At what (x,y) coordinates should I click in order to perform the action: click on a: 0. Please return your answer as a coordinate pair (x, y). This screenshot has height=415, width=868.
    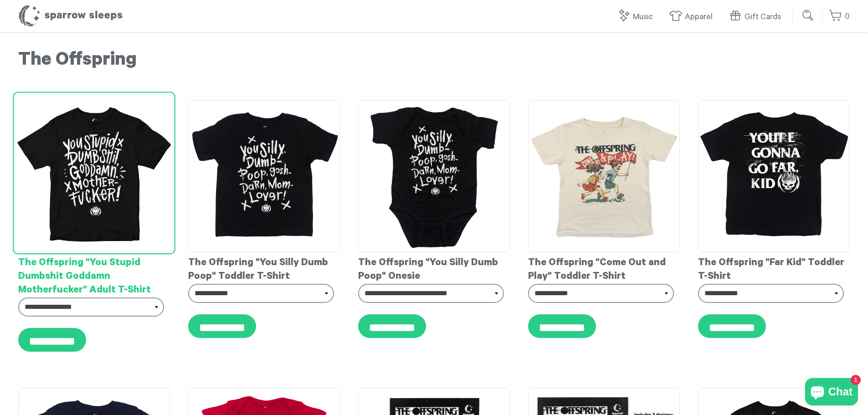
    Looking at the image, I should click on (839, 17).